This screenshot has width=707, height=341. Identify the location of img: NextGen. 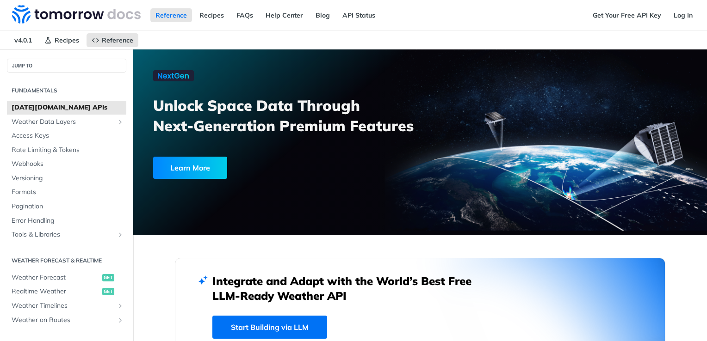
(173, 76).